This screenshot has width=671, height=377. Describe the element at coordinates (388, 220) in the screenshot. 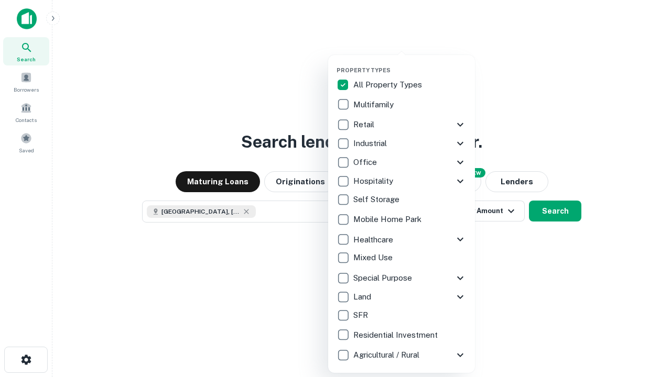

I see `p: Mobile Home Park` at that location.